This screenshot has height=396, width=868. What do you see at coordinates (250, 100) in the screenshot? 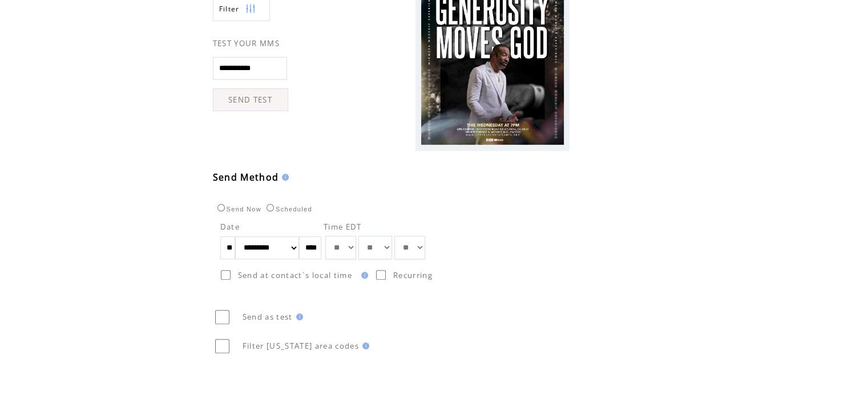
I see `a: SEND TEST` at bounding box center [250, 100].